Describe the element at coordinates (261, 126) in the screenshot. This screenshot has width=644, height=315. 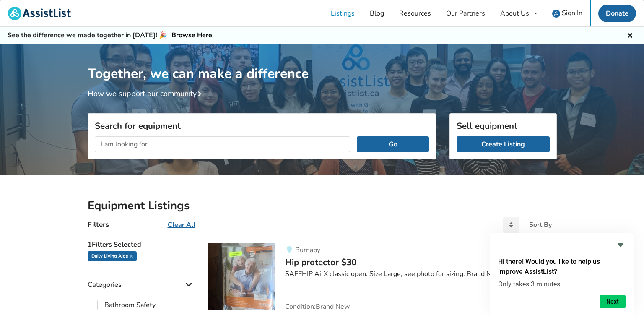
I see `h3: Search for equipment` at that location.